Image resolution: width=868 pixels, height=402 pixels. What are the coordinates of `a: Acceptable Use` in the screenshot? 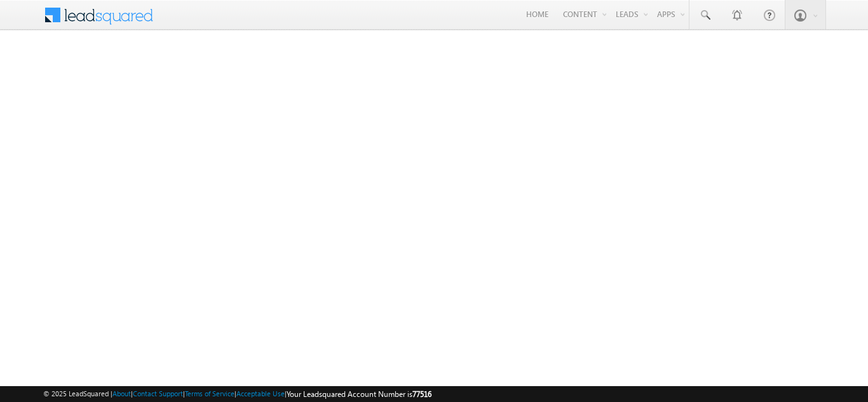 It's located at (260, 393).